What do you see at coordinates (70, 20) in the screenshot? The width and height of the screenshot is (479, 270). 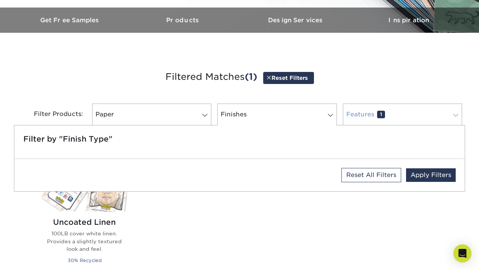 I see `a: Get Free Samples` at bounding box center [70, 20].